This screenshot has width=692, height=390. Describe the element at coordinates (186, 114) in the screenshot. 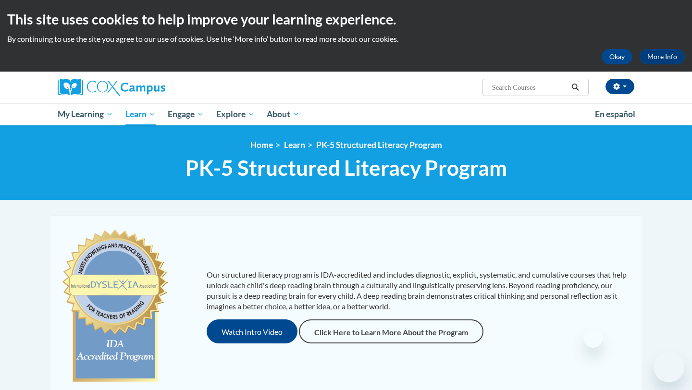

I see `span: Engage` at that location.